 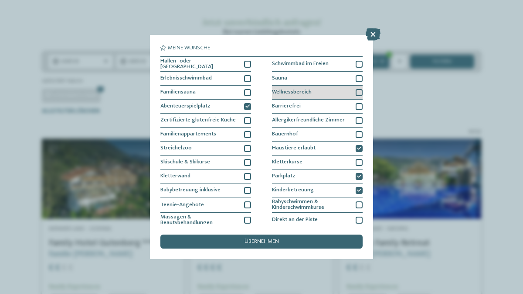 I want to click on span: Kletterkurse, so click(x=287, y=162).